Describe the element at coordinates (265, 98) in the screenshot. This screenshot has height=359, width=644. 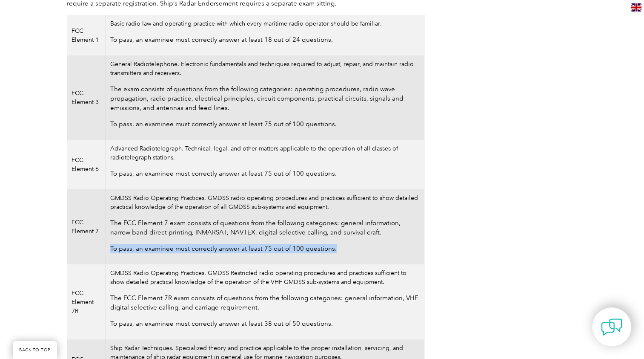
I see `p: The exam consists of questions from the following categories: operating procedures, radio wave pr...` at that location.